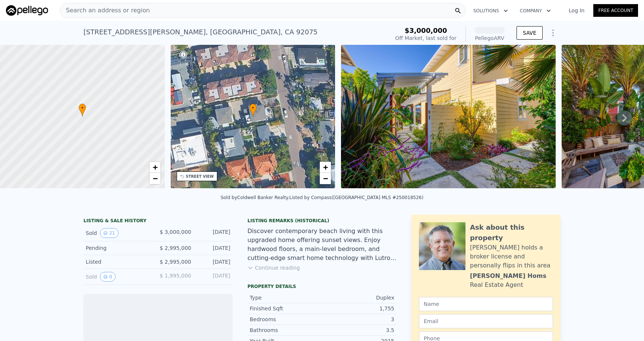 The height and width of the screenshot is (341, 644). I want to click on a: Log In, so click(577, 11).